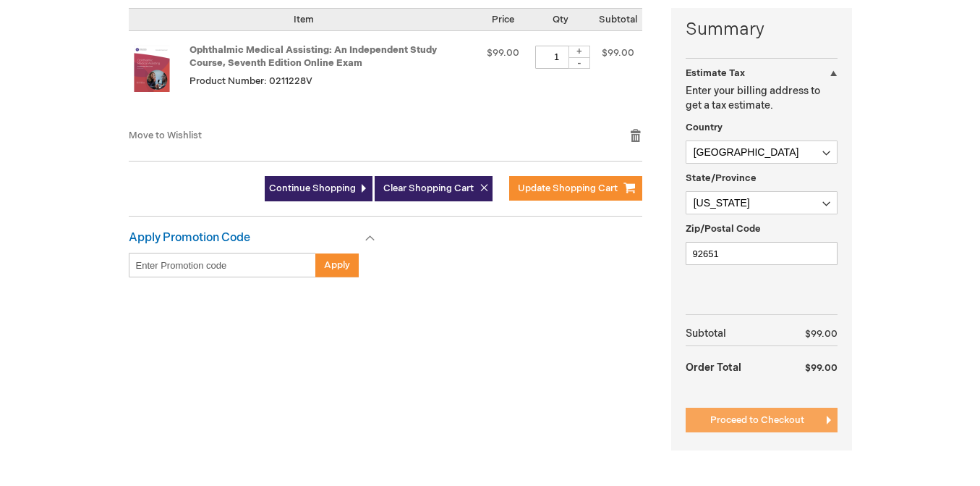 This screenshot has width=980, height=486. Describe the element at coordinates (303, 20) in the screenshot. I see `span: Item` at that location.